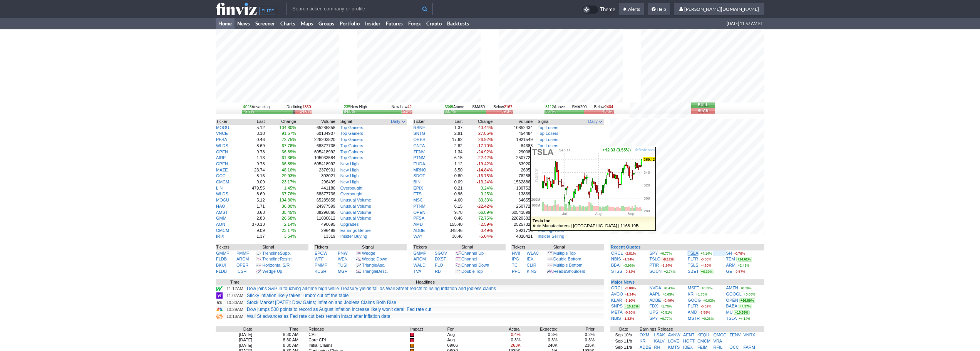 This screenshot has height=351, width=980. What do you see at coordinates (659, 341) in the screenshot?
I see `a: KALV` at bounding box center [659, 341].